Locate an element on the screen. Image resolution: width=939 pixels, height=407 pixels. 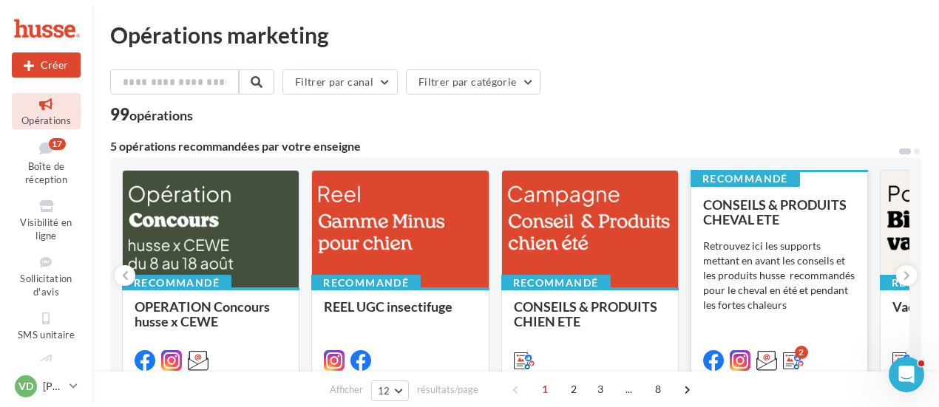
span: résultats/page is located at coordinates (447, 390).